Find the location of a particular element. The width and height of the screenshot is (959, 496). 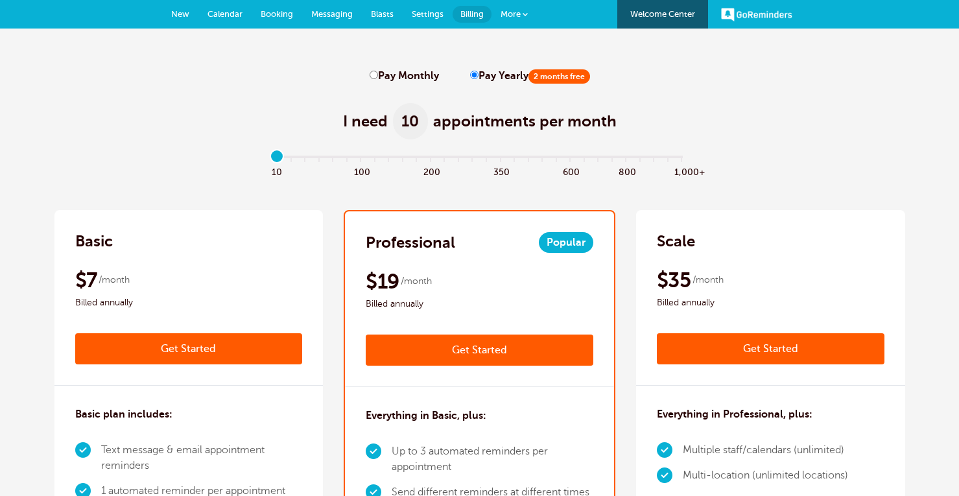

span: appointments per month is located at coordinates (525, 121).